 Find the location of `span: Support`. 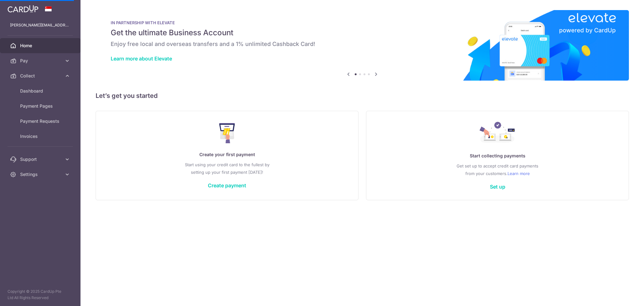

span: Support is located at coordinates (41, 160).